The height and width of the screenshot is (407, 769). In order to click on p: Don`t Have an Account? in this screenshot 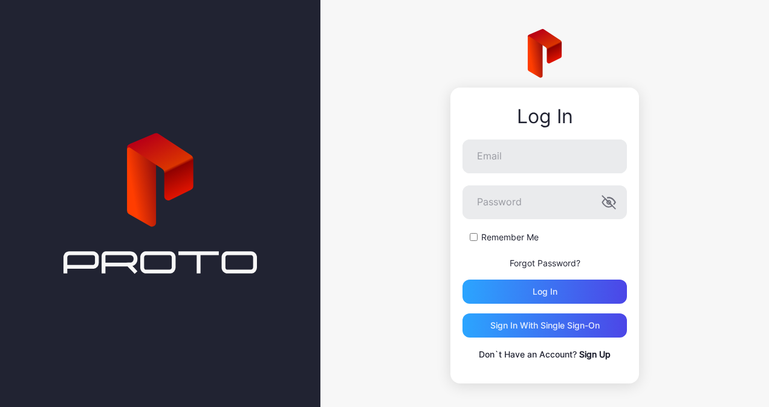, I will do `click(545, 355)`.